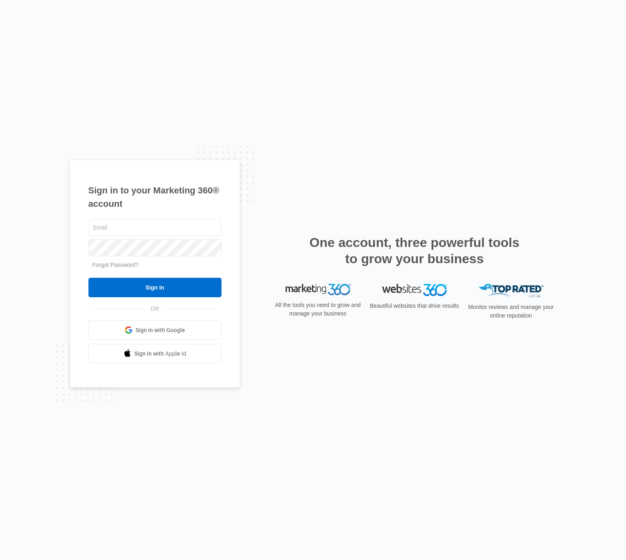  I want to click on span: Sign in with Google, so click(160, 330).